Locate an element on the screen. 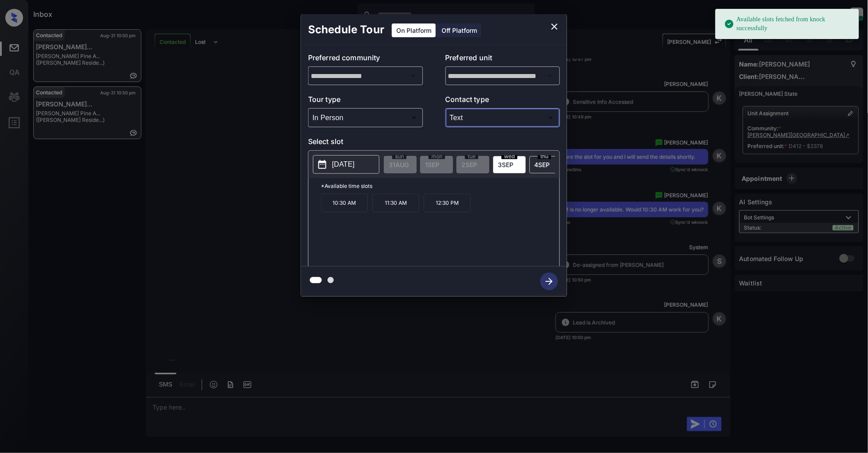 The width and height of the screenshot is (868, 453). h2: Schedule Tour is located at coordinates (346, 29).